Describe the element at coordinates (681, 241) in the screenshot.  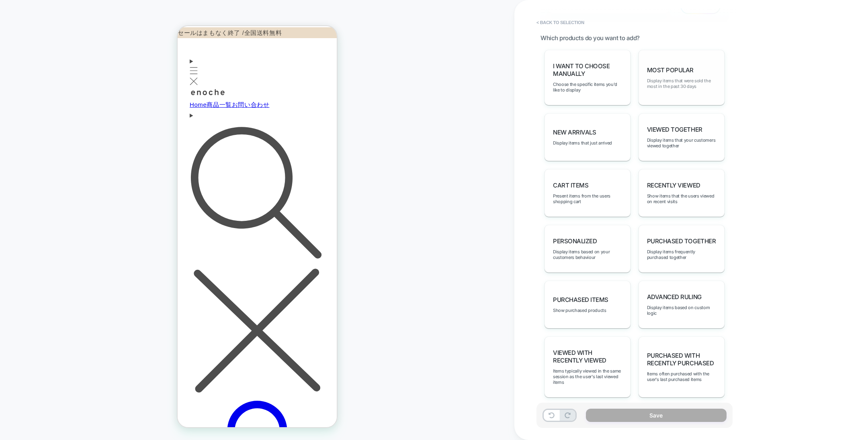
I see `span: Purchased Together` at that location.